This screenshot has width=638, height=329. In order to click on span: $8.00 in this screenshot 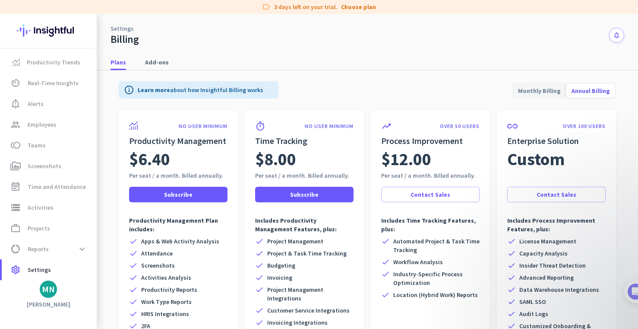, I will do `click(276, 159)`.